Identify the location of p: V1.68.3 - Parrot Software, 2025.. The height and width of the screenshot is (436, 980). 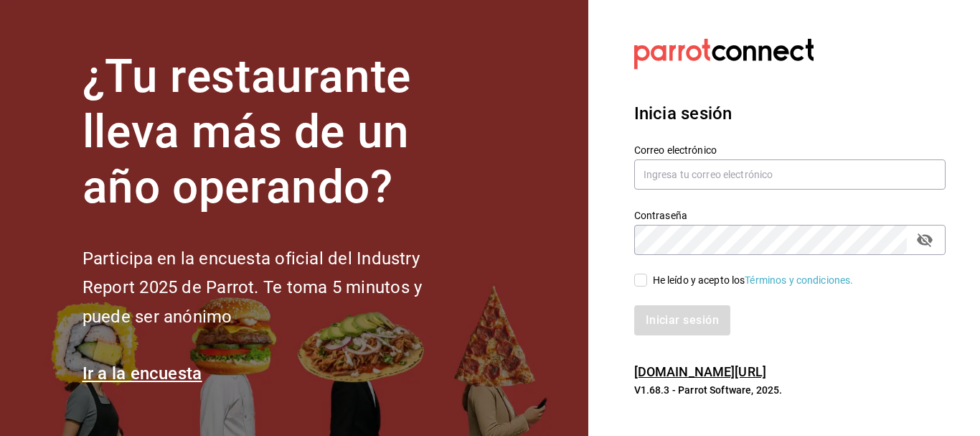
(790, 390).